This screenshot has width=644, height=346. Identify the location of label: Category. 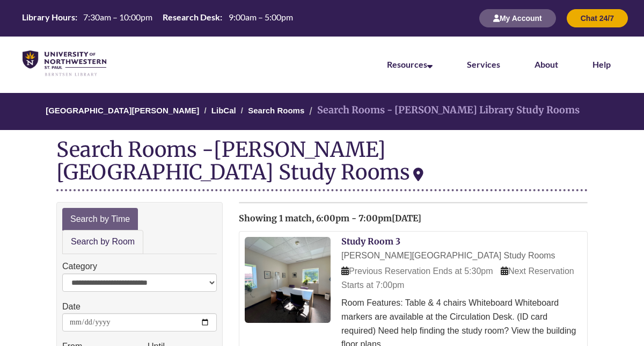
(79, 266).